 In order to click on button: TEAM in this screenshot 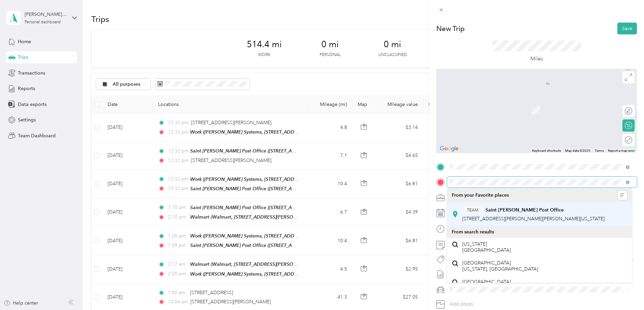, I will do `click(473, 210)`.